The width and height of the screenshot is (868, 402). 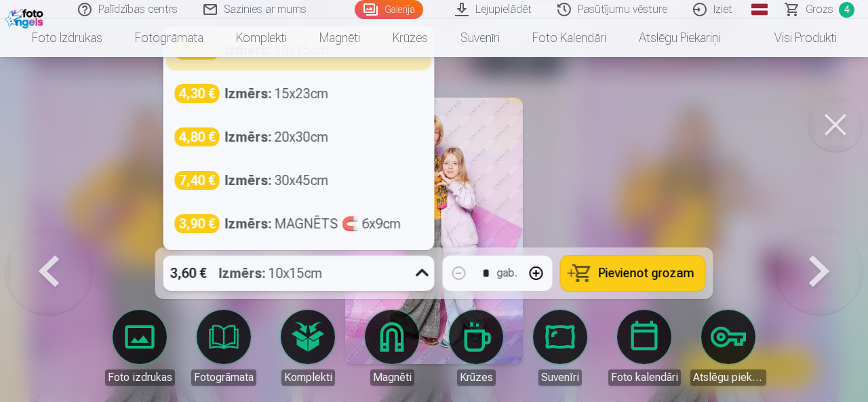 I want to click on div: 7,40 €, so click(x=198, y=181).